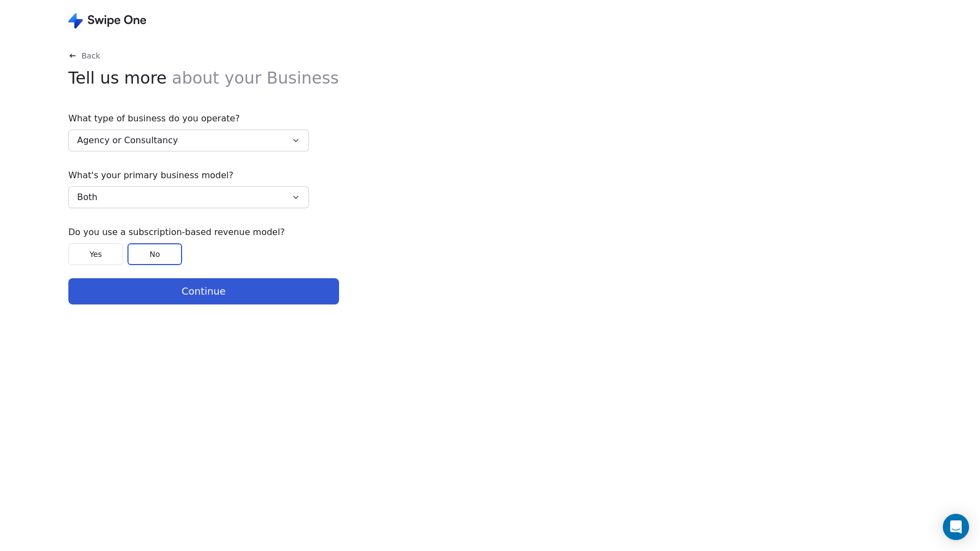 Image resolution: width=980 pixels, height=551 pixels. Describe the element at coordinates (188, 118) in the screenshot. I see `span: What type of business do you operate?` at that location.